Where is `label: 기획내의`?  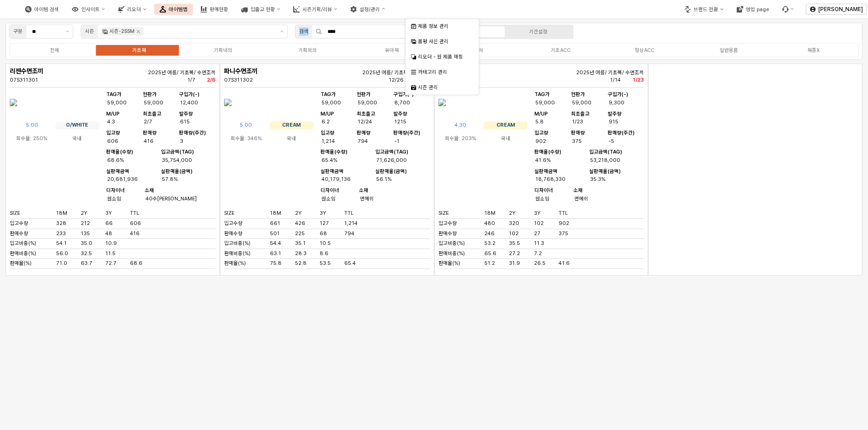 label: 기획내의 is located at coordinates (223, 50).